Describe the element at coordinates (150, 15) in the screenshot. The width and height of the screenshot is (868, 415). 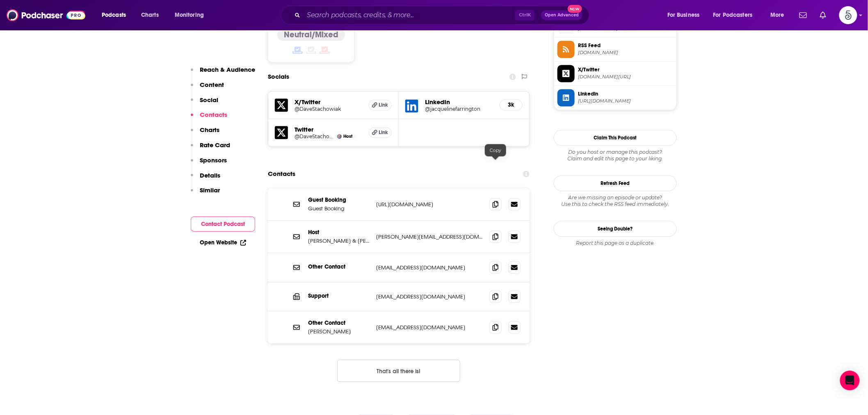
I see `span: Charts` at that location.